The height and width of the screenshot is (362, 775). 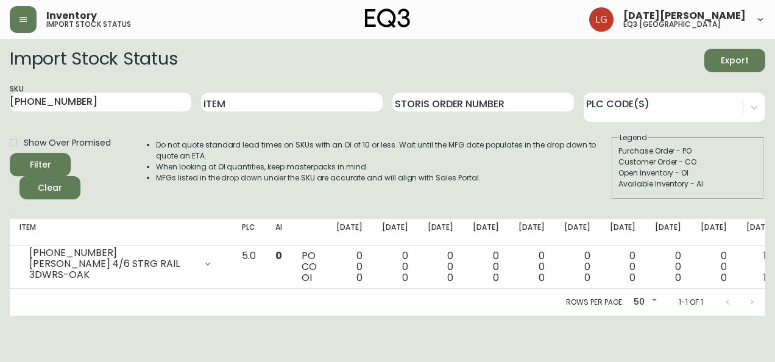 What do you see at coordinates (688, 162) in the screenshot?
I see `div: Customer Order - CO` at bounding box center [688, 162].